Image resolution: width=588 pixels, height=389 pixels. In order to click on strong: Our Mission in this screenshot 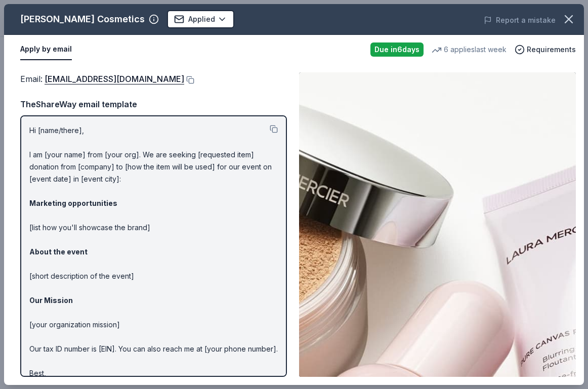, I will do `click(51, 300)`.